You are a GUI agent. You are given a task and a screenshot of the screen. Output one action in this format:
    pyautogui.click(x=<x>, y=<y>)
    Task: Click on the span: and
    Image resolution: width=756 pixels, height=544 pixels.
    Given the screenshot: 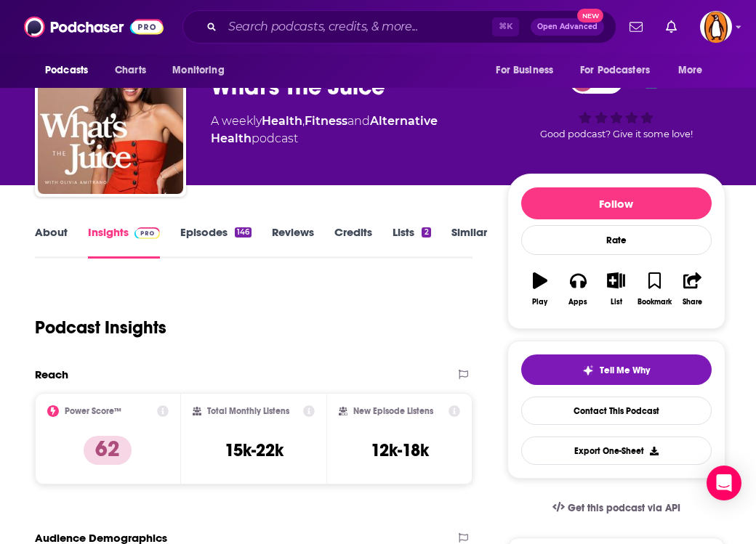 What is the action you would take?
    pyautogui.click(x=358, y=120)
    